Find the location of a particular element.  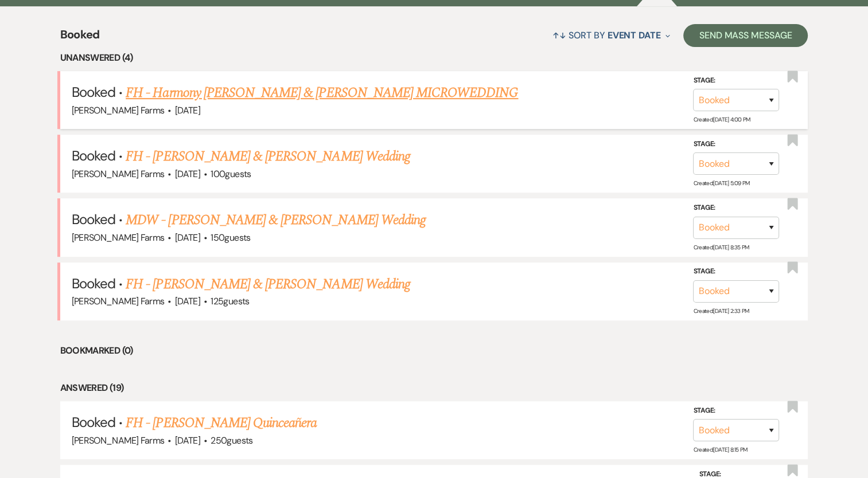

span: 250 guests is located at coordinates (231, 440).